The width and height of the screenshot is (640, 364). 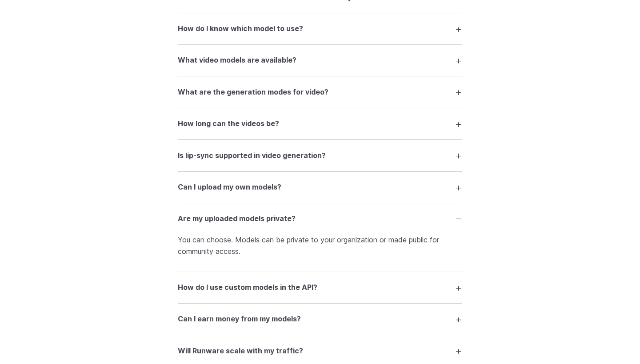 What do you see at coordinates (320, 92) in the screenshot?
I see `summary: What are the generation modes for video?` at bounding box center [320, 92].